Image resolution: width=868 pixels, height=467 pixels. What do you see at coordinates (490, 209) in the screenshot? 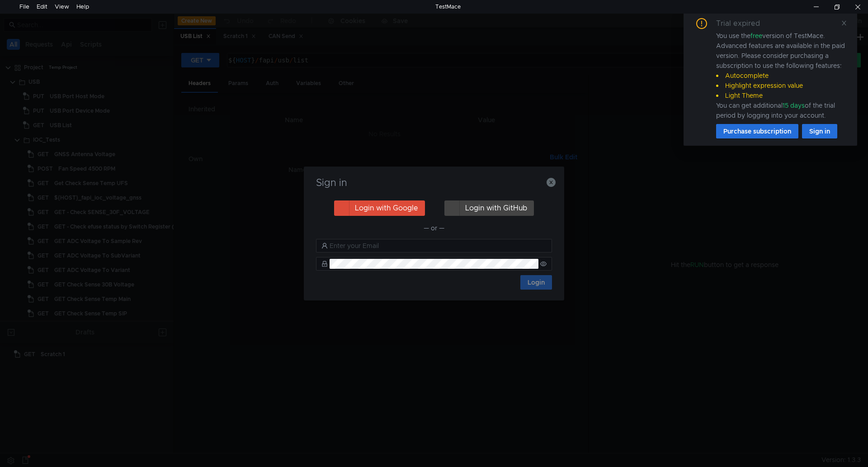
I see `button: Login with GitHub` at bounding box center [490, 209].